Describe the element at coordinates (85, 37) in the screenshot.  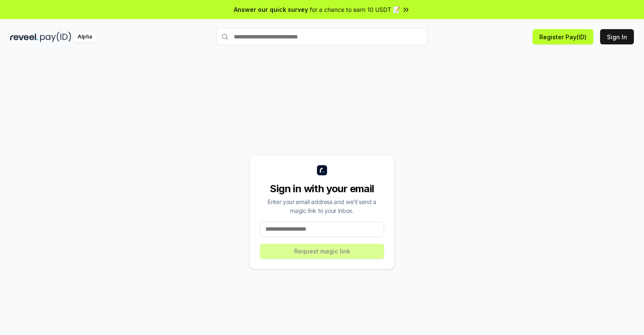
I see `div: Alpha` at that location.